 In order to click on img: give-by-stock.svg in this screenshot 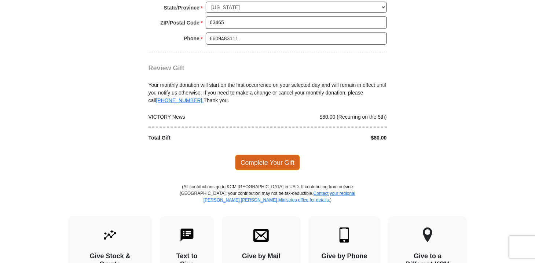, I will do `click(110, 235)`.